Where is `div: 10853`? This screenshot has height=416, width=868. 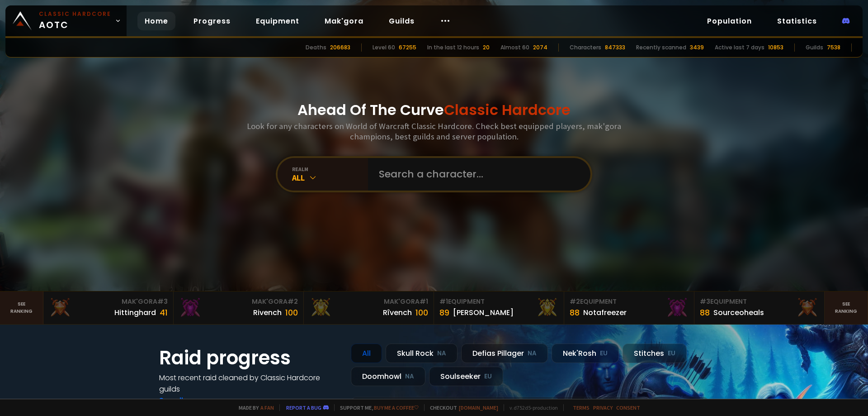
div: 10853 is located at coordinates (775, 48).